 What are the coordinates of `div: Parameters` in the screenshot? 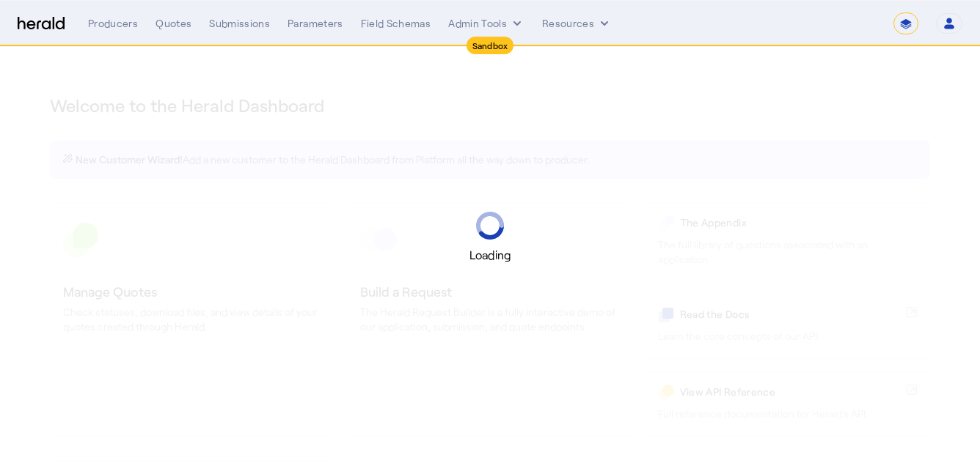 It's located at (315, 24).